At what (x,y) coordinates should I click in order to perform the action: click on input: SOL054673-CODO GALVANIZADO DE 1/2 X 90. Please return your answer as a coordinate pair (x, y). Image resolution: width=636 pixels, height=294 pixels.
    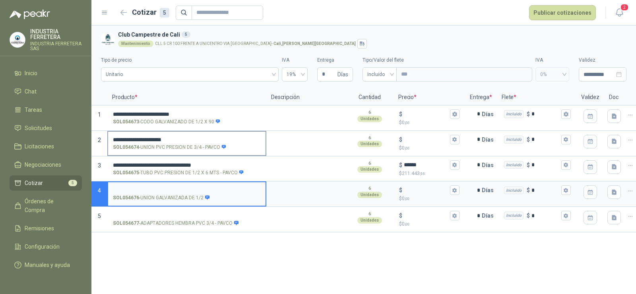
    Looking at the image, I should click on (187, 114).